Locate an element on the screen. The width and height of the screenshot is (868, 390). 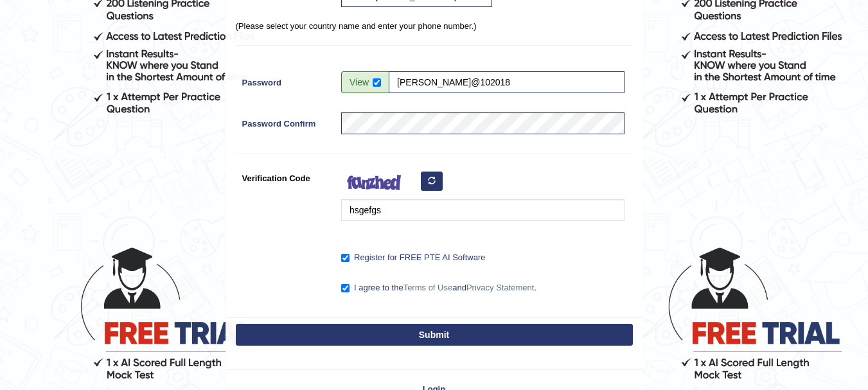
label: Password is located at coordinates (285, 80).